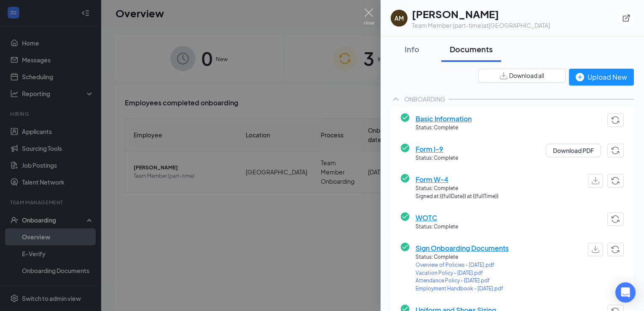 This screenshot has height=311, width=644. What do you see at coordinates (462, 248) in the screenshot?
I see `span: Sign Onboarding Documents` at bounding box center [462, 248].